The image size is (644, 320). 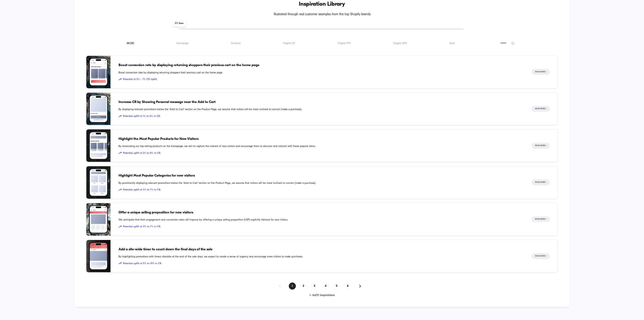 I want to click on span: Potential uplift of 1% to 5% in CR., so click(x=321, y=116).